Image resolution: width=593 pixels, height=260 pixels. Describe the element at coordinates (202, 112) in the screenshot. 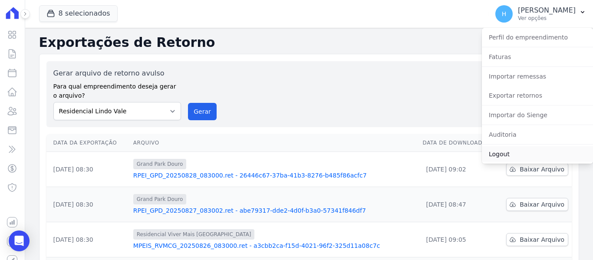

I see `button: Gerar` at that location.